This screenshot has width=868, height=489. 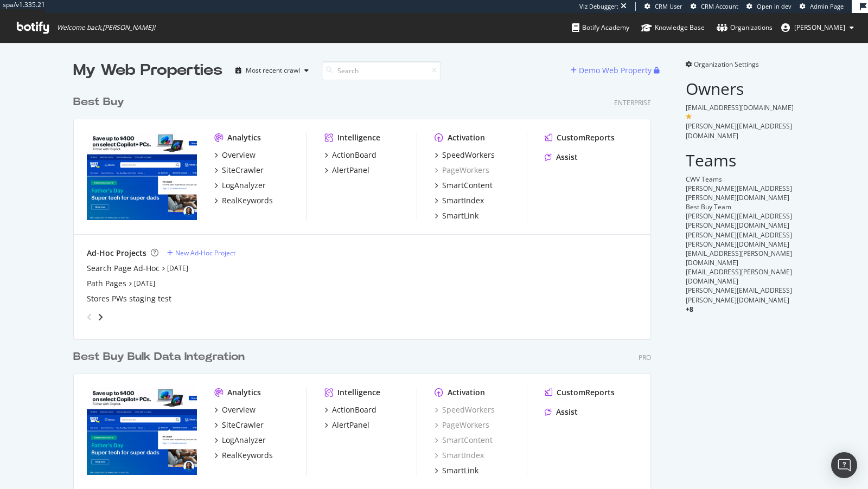 I want to click on span: Admin Page, so click(x=827, y=6).